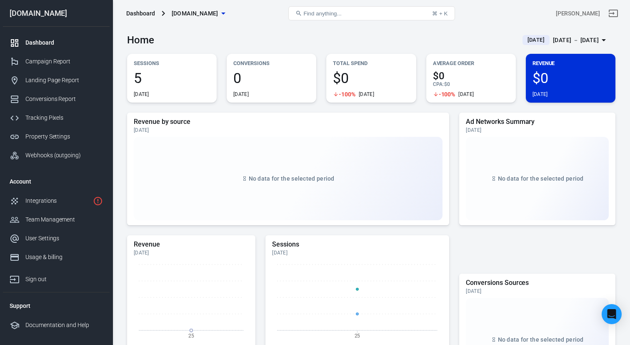 Image resolution: width=630 pixels, height=345 pixels. I want to click on p: Conversions, so click(271, 63).